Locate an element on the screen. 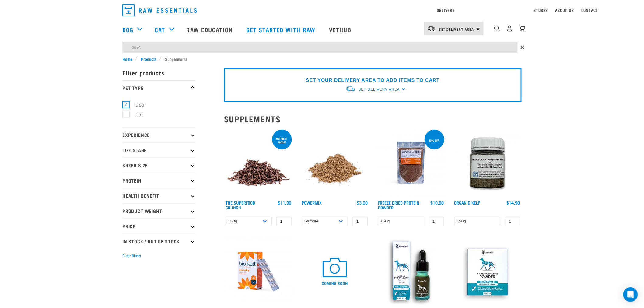  img: OI Lfront 1024x1024 is located at coordinates (411, 272).